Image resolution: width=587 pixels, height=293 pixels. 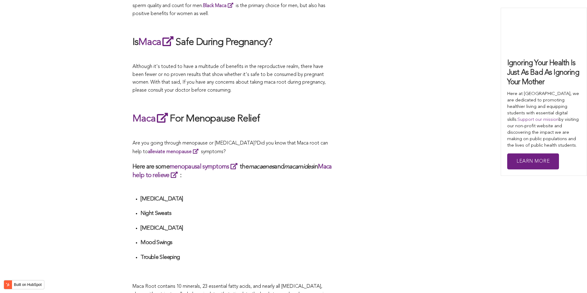 What do you see at coordinates (232, 171) in the screenshot?
I see `h3: Here are some the and in :` at bounding box center [232, 171].